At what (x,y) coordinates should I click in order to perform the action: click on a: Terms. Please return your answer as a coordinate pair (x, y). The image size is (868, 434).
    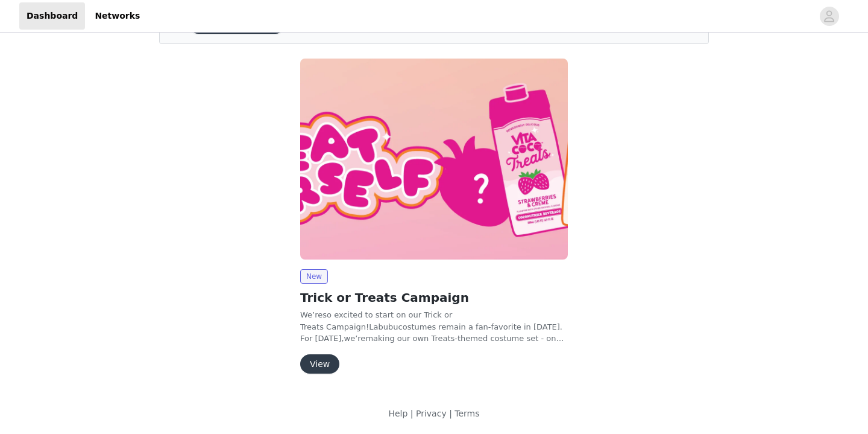
    Looking at the image, I should click on (466, 413).